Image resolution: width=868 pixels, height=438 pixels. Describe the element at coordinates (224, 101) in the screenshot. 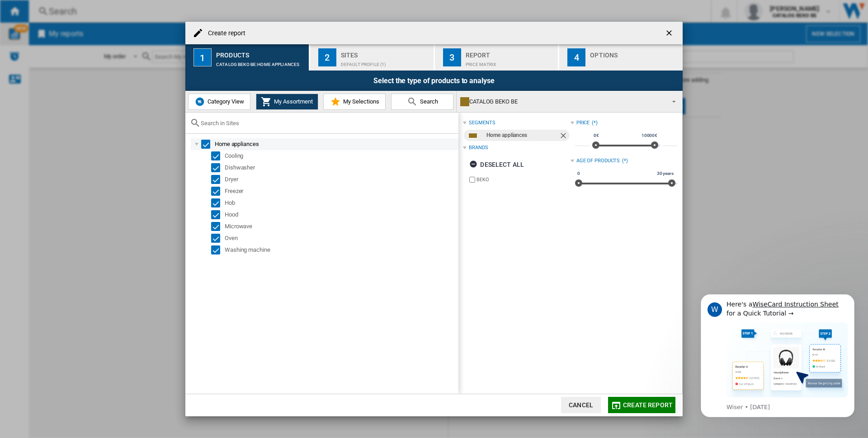

I see `span: Category View` at that location.